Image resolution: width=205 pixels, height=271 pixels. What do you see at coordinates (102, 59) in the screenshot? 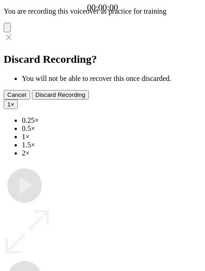
I see `h2: Discard Recording?` at bounding box center [102, 59].